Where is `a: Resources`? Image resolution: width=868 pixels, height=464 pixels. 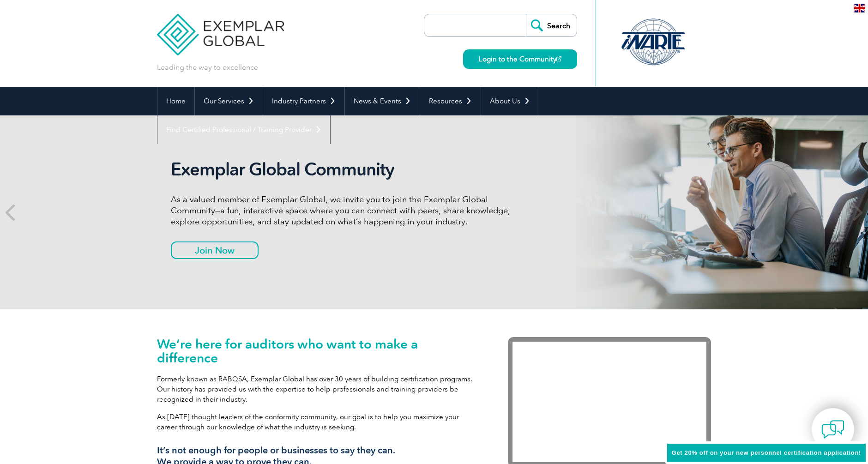
a: Resources is located at coordinates (450, 101).